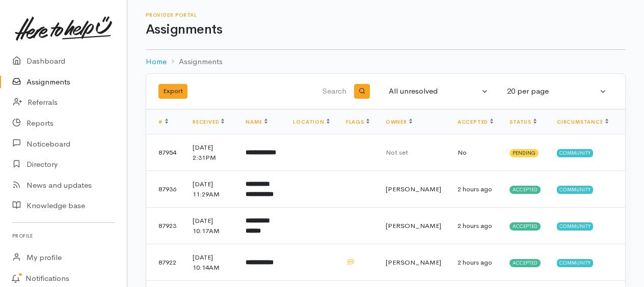 The height and width of the screenshot is (287, 644). Describe the element at coordinates (358, 122) in the screenshot. I see `a: Flags` at that location.